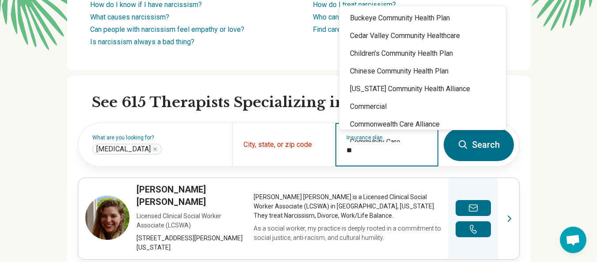 The width and height of the screenshot is (597, 262). Describe the element at coordinates (573, 240) in the screenshot. I see `div: Open chat` at that location.